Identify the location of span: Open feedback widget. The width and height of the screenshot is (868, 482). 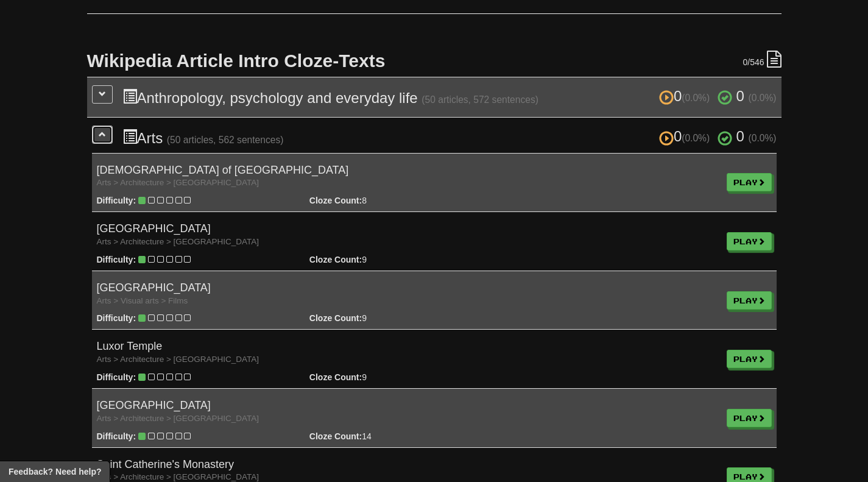
(55, 472).